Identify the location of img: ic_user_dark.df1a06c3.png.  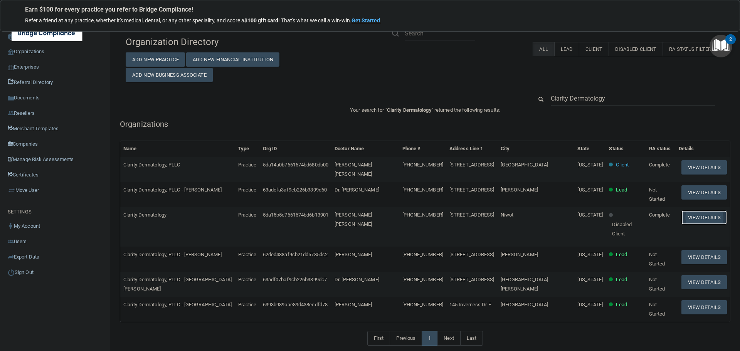
(11, 226).